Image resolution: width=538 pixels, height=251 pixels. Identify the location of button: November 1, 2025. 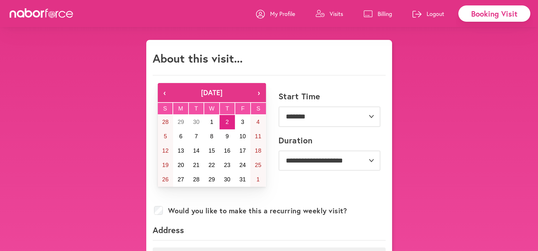
(258, 180).